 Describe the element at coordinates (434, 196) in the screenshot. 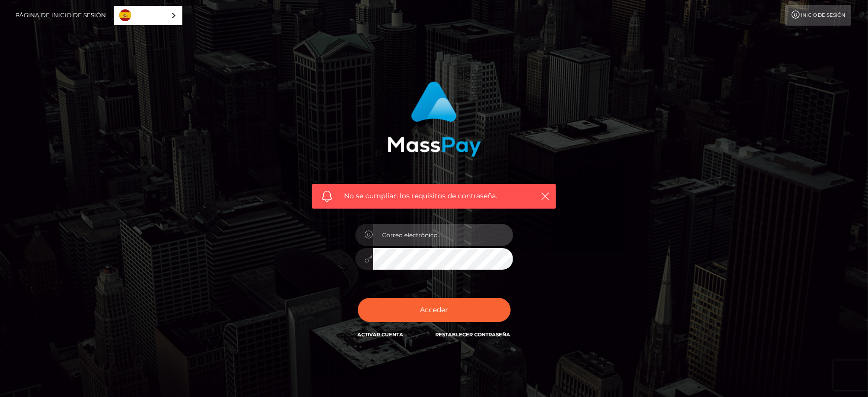

I see `span: No se cumplían los requisitos de contraseña.` at that location.